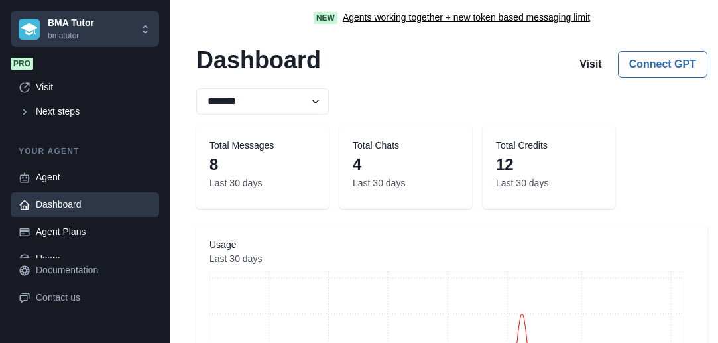  I want to click on span: New, so click(326, 18).